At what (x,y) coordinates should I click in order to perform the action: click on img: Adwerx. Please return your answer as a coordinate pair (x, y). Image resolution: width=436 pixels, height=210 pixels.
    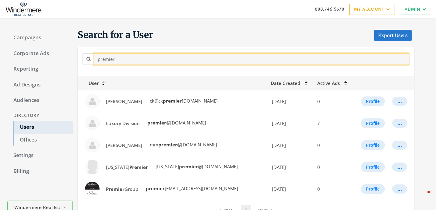
    Looking at the image, I should click on (23, 9).